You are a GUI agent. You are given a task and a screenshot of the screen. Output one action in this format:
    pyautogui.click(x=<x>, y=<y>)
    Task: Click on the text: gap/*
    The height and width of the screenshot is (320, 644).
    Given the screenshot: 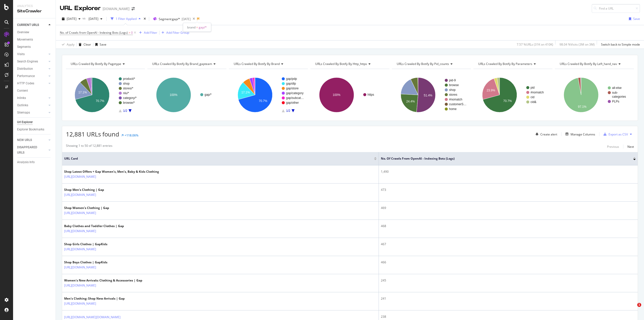 What is the action you would take?
    pyautogui.click(x=208, y=95)
    